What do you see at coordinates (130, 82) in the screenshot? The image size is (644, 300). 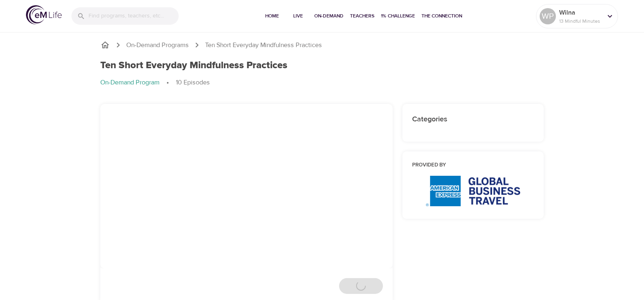 I see `p: On-Demand Program` at bounding box center [130, 82].